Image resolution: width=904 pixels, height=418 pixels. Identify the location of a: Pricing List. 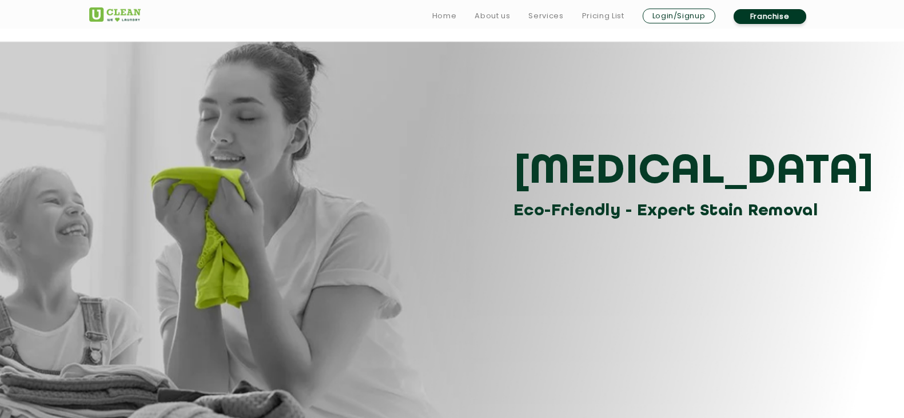
(603, 16).